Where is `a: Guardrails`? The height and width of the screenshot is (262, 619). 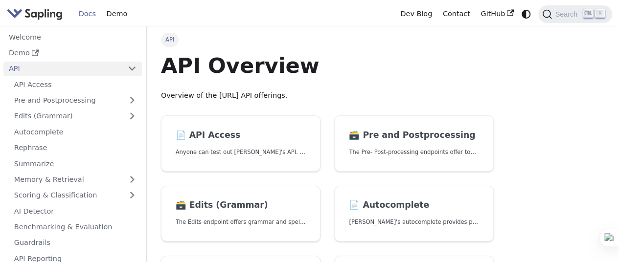 a: Guardrails is located at coordinates (75, 243).